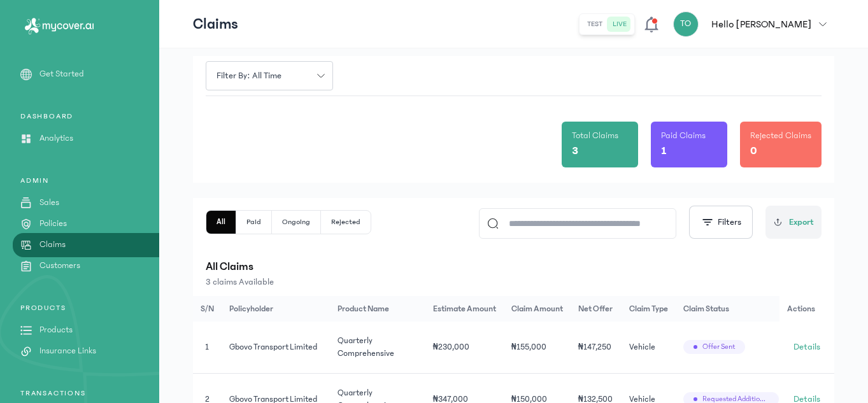 The image size is (868, 403). What do you see at coordinates (754, 151) in the screenshot?
I see `p: 0` at bounding box center [754, 151].